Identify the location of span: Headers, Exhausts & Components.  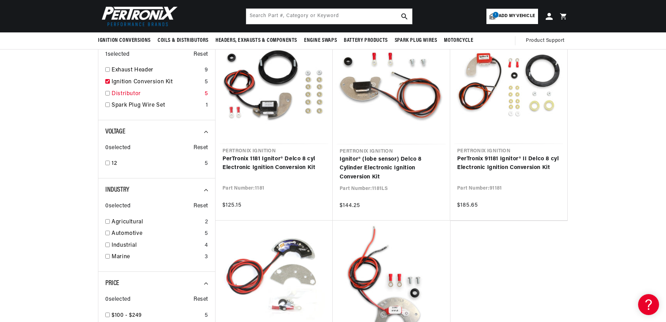
(256, 40).